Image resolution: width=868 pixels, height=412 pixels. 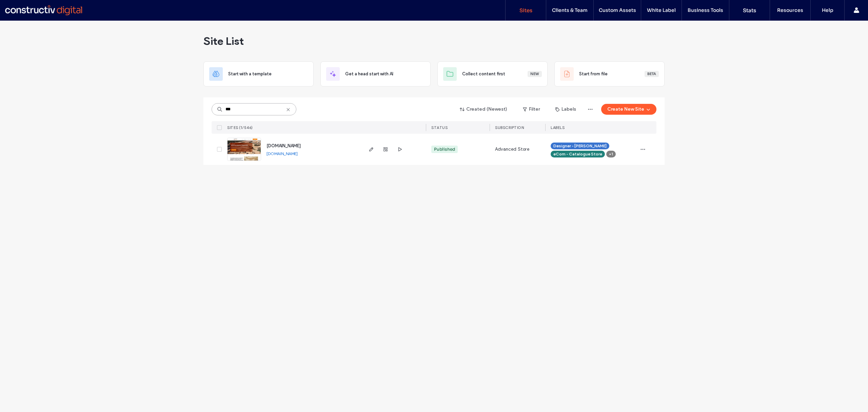 What do you see at coordinates (531, 110) in the screenshot?
I see `button: Filter` at bounding box center [531, 110].